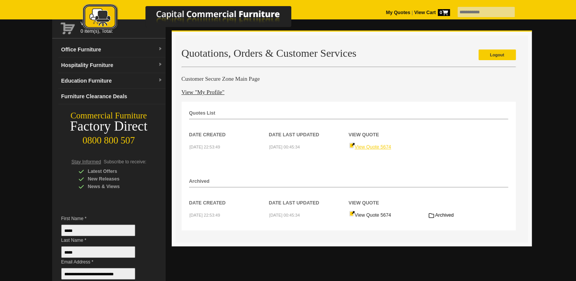  What do you see at coordinates (432, 13) in the screenshot?
I see `strong: View Cart` at bounding box center [432, 13].